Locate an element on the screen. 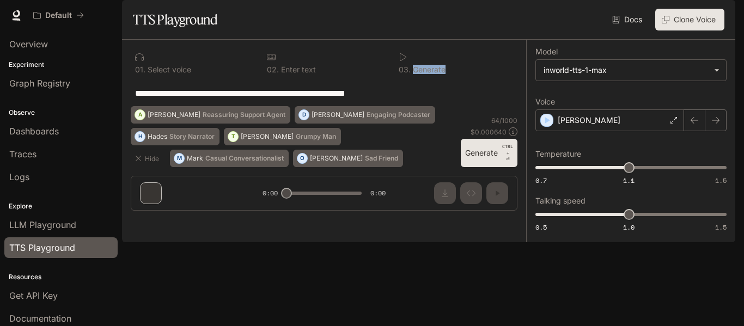 The width and height of the screenshot is (744, 326). button: Hide is located at coordinates (148, 158).